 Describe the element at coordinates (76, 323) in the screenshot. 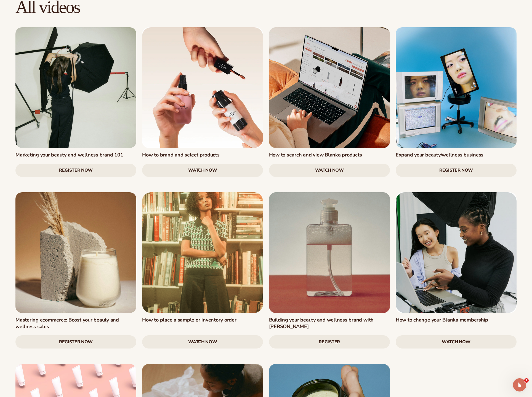

I see `h3: Mastering ecommerce: Boost your beauty and wellness sales` at that location.